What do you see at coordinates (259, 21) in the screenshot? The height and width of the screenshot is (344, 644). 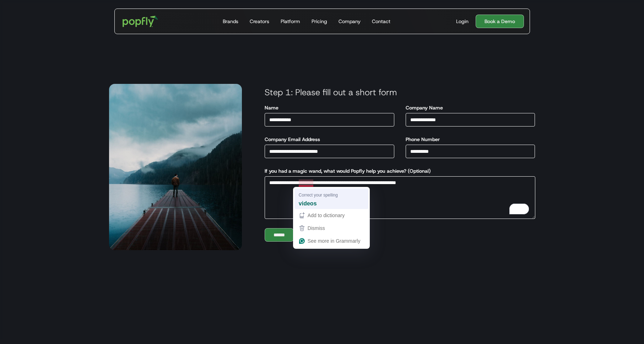 I see `div: Creators` at bounding box center [259, 21].